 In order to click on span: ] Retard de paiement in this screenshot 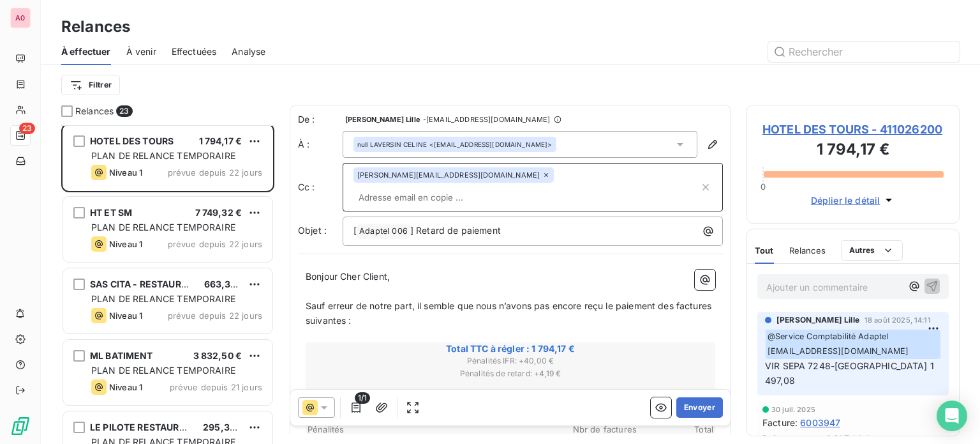, I will do `click(456, 230)`.